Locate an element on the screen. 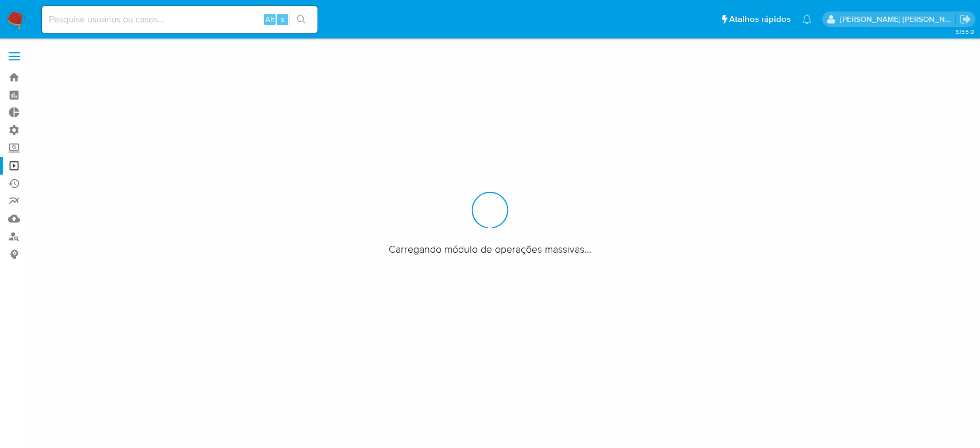 The width and height of the screenshot is (980, 448). a: Sair is located at coordinates (966, 19).